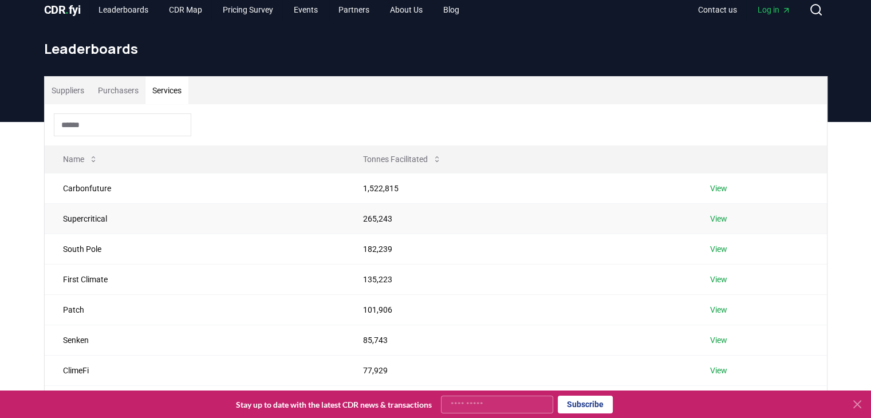 This screenshot has height=418, width=871. What do you see at coordinates (195, 249) in the screenshot?
I see `td: South Pole` at bounding box center [195, 249].